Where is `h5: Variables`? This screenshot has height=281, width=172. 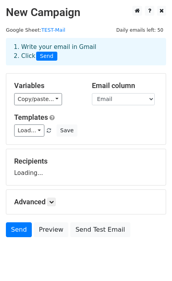
h5: Variables is located at coordinates (47, 86).